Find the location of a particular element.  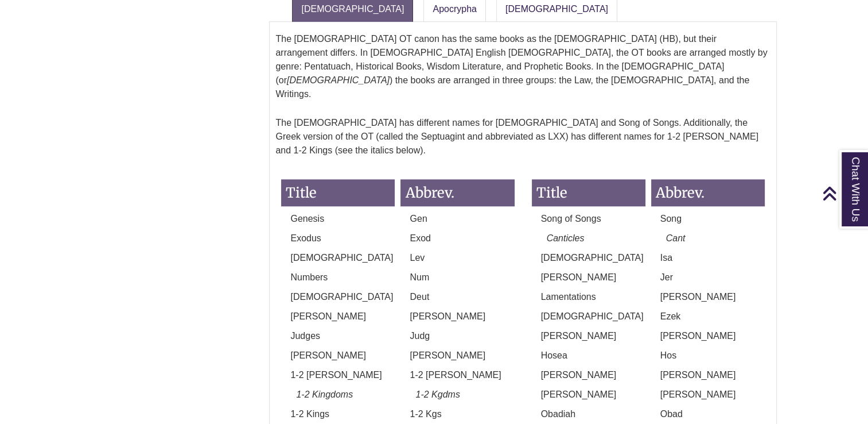

em: Cant is located at coordinates (676, 238).